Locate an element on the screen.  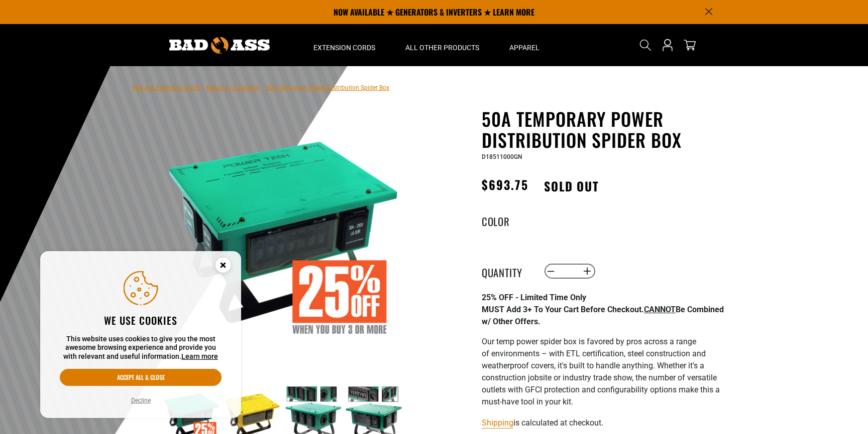
div: is calculated at checkout. is located at coordinates (605, 423).